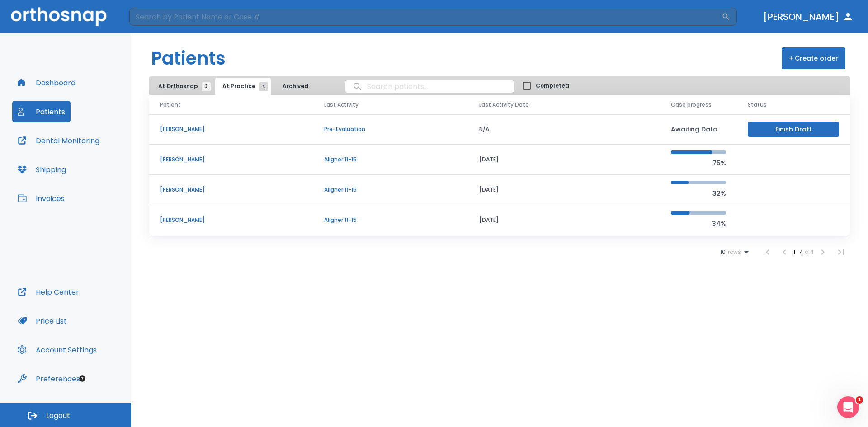 Image resolution: width=868 pixels, height=427 pixels. What do you see at coordinates (49, 378) in the screenshot?
I see `button: Preferences` at bounding box center [49, 378].